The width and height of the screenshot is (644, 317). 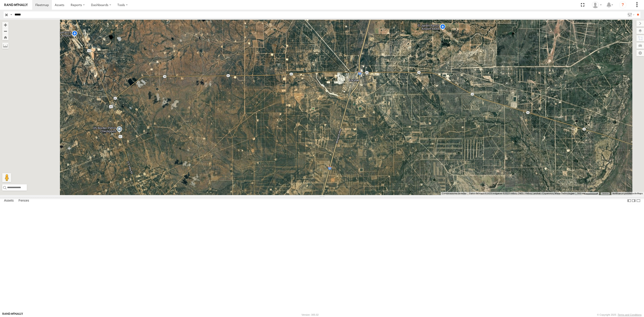 I want to click on a: Terms and Conditions, so click(x=630, y=315).